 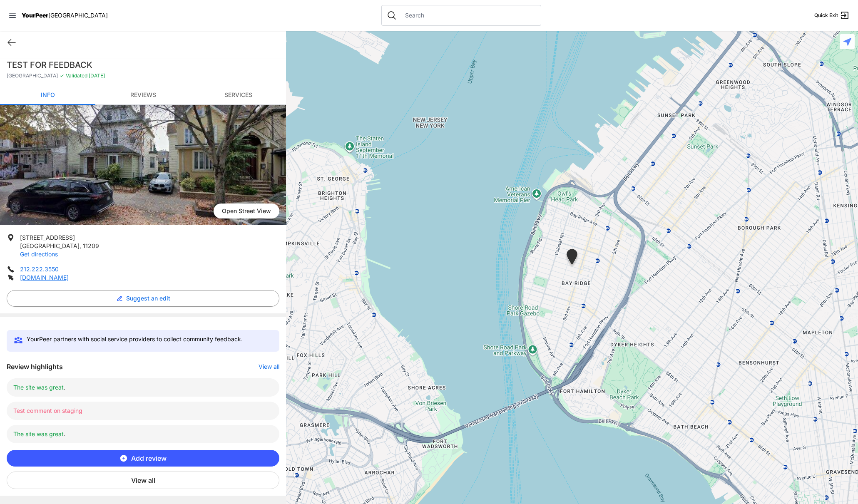 I want to click on a: Reviews, so click(x=143, y=95).